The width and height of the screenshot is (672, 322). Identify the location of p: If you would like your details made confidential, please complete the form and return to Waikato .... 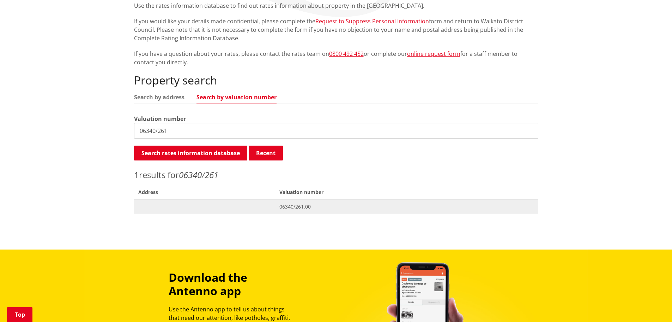
(336, 30).